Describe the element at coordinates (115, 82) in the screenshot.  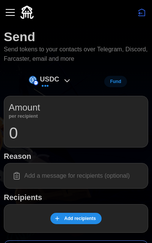
I see `span: Fund` at that location.